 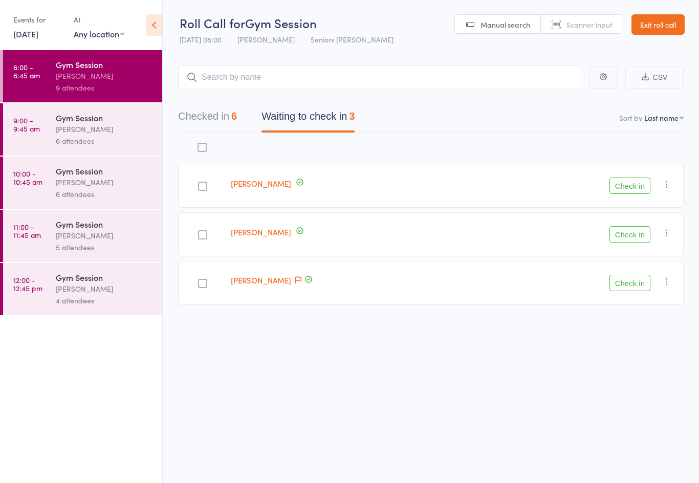 What do you see at coordinates (505, 25) in the screenshot?
I see `span: Manual search` at bounding box center [505, 25].